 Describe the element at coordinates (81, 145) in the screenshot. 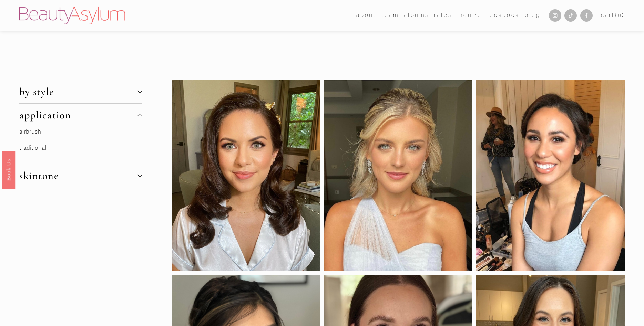

I see `div: application` at that location.